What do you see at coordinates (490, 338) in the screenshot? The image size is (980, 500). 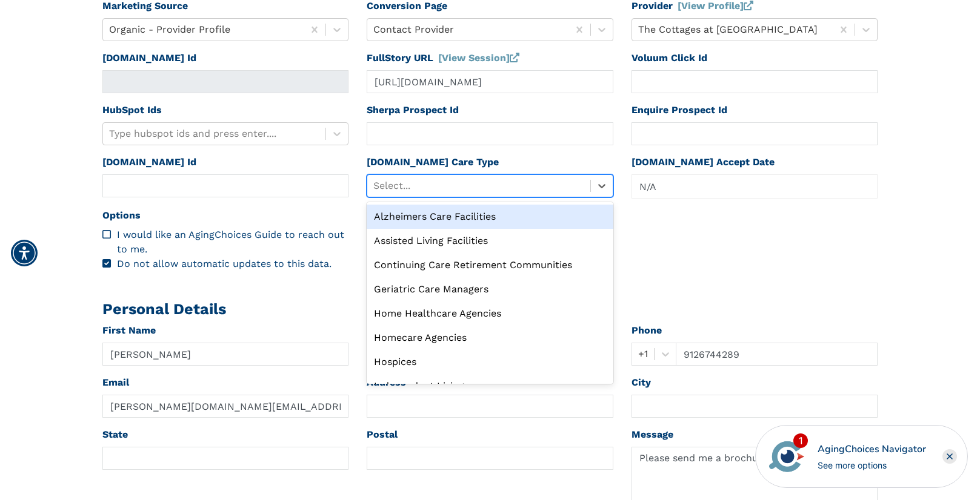 I see `div: Homecare Agencies` at bounding box center [490, 338].